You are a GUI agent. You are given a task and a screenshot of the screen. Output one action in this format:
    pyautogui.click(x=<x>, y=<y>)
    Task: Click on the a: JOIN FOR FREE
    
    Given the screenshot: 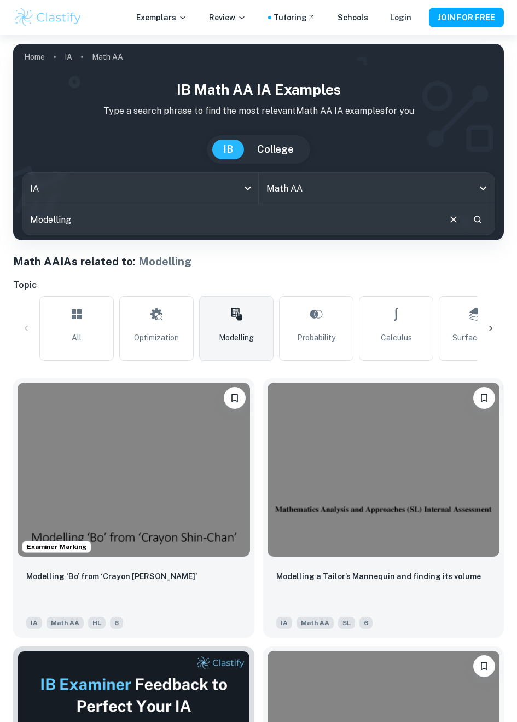 What is the action you would take?
    pyautogui.click(x=466, y=18)
    